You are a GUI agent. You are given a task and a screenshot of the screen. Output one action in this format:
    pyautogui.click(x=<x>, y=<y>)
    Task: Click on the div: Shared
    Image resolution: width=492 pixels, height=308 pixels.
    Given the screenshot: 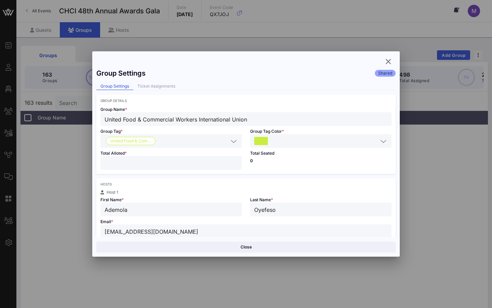 What is the action you would take?
    pyautogui.click(x=385, y=73)
    